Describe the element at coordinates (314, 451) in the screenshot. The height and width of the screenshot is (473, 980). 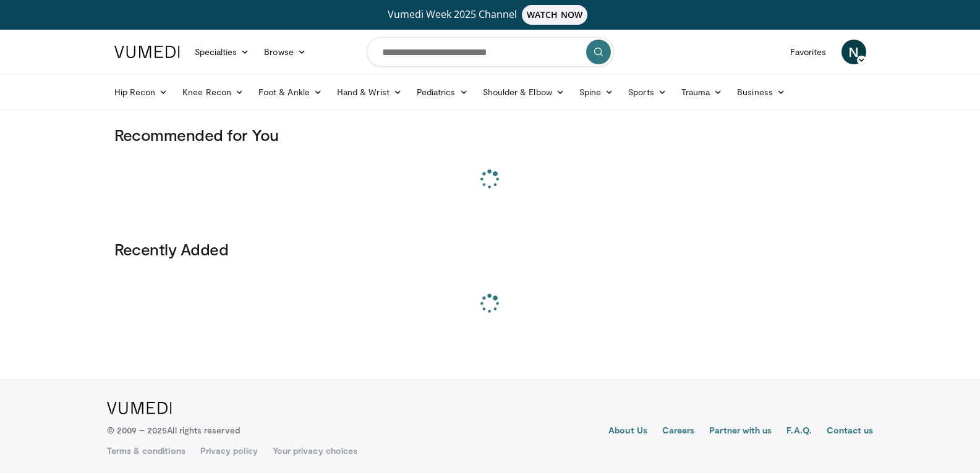
I see `a: Your privacy choices` at that location.